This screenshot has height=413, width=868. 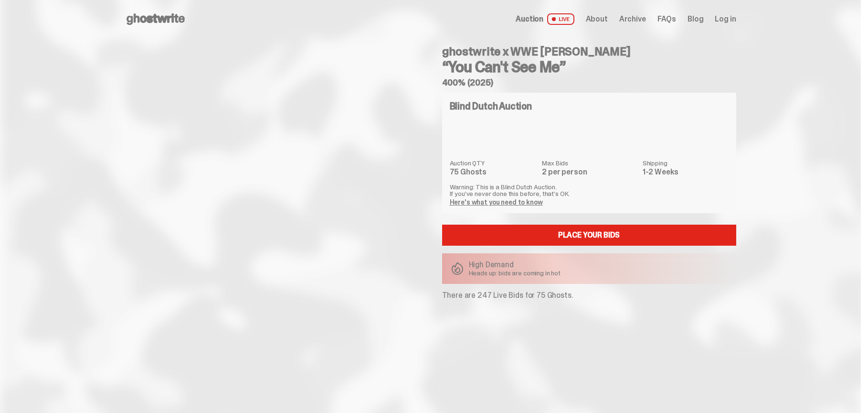 I want to click on h4: Blind Dutch Auction, so click(x=491, y=106).